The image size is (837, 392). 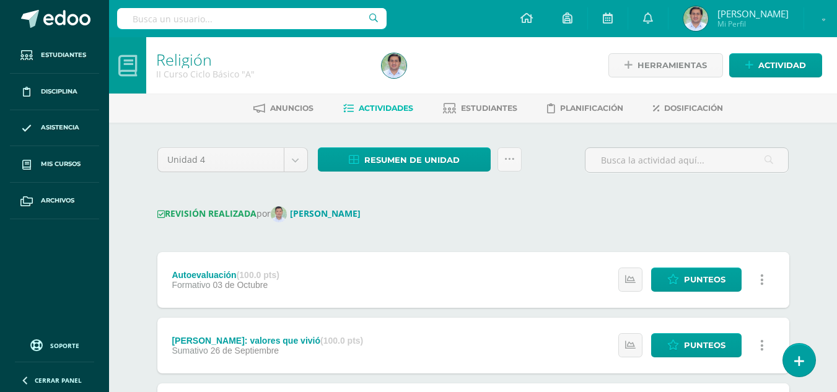 What do you see at coordinates (232, 160) in the screenshot?
I see `a: Unidad 4` at bounding box center [232, 160].